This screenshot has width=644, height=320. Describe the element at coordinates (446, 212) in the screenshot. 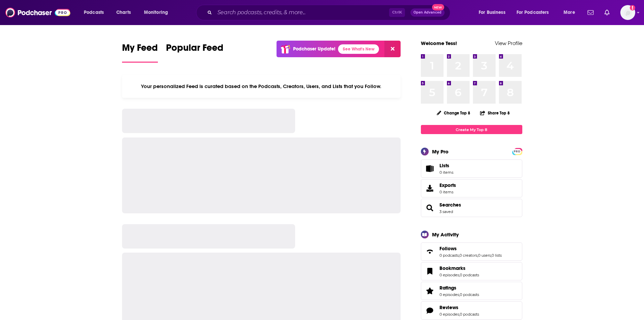

I see `a: 3 saved` at that location.